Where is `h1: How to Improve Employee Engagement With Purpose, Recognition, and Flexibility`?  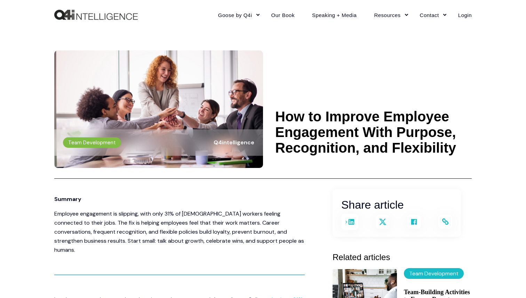 h1: How to Improve Employee Engagement With Purpose, Recognition, and Flexibility is located at coordinates (374, 132).